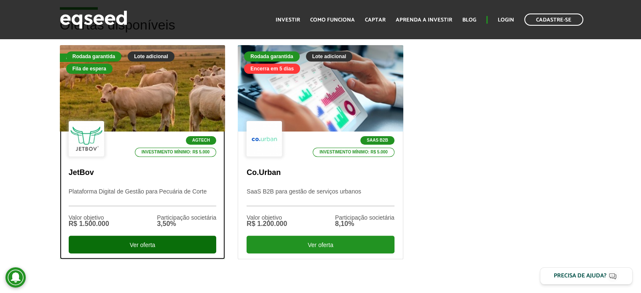 The image size is (641, 293). What do you see at coordinates (94, 19) in the screenshot?
I see `img: EqSeed` at bounding box center [94, 19].